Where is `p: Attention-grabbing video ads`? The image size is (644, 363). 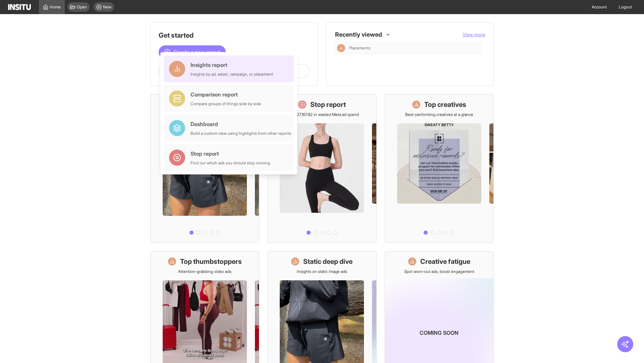
p: Attention-grabbing video ads is located at coordinates (204, 272).